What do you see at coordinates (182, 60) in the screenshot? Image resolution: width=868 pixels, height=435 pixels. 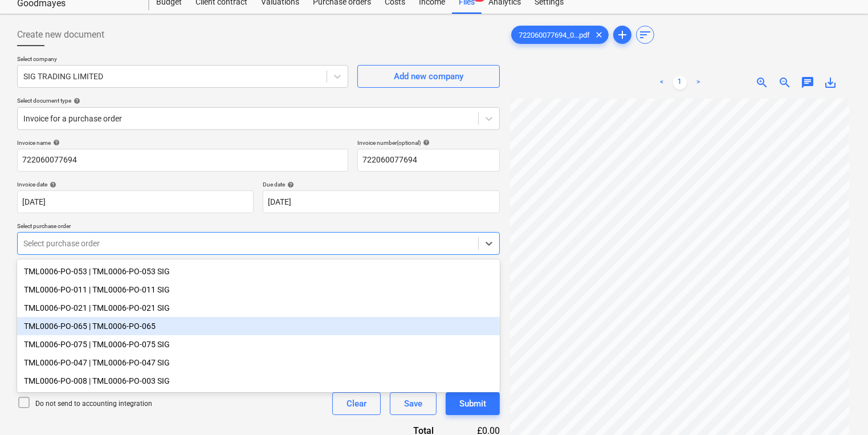 I see `p: Select company` at bounding box center [182, 60].